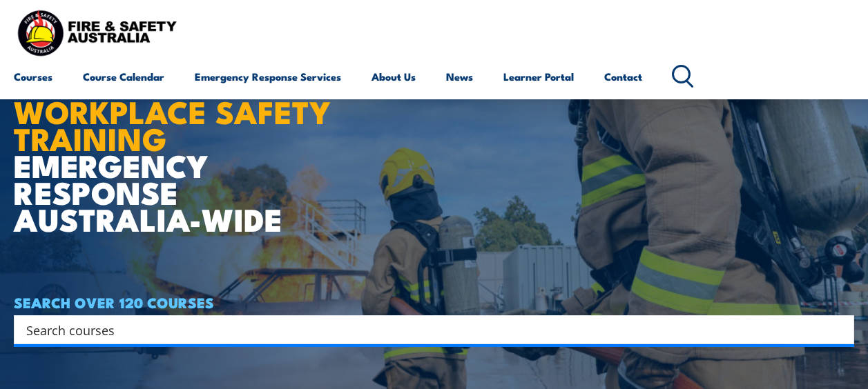 The width and height of the screenshot is (868, 389). What do you see at coordinates (539, 77) in the screenshot?
I see `a: Learner Portal` at bounding box center [539, 77].